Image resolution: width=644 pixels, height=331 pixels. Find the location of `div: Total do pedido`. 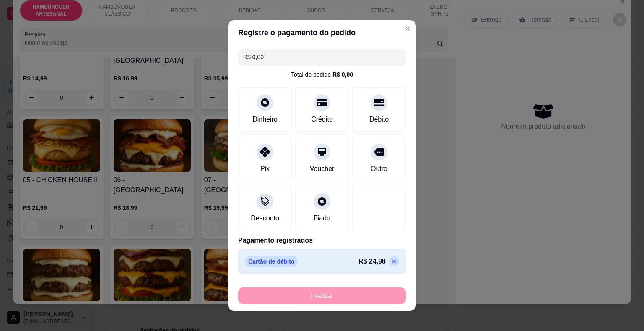

div: Total do pedido is located at coordinates (322, 75).